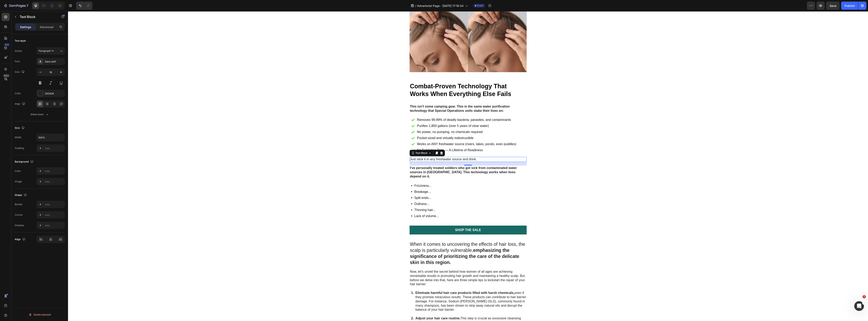  Describe the element at coordinates (370, 307) in the screenshot. I see `strong: Adjust your hair care routine.` at that location.